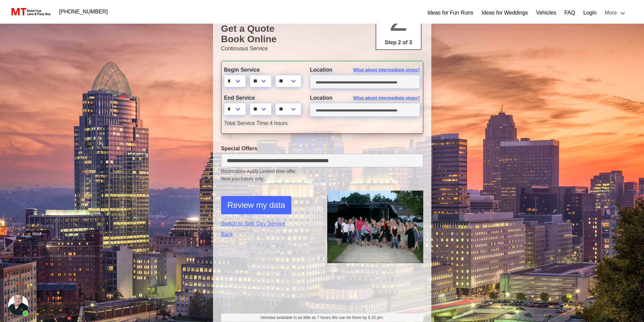 This screenshot has width=644, height=322. What do you see at coordinates (30, 12) in the screenshot?
I see `img: MotorToys Logo` at bounding box center [30, 12].